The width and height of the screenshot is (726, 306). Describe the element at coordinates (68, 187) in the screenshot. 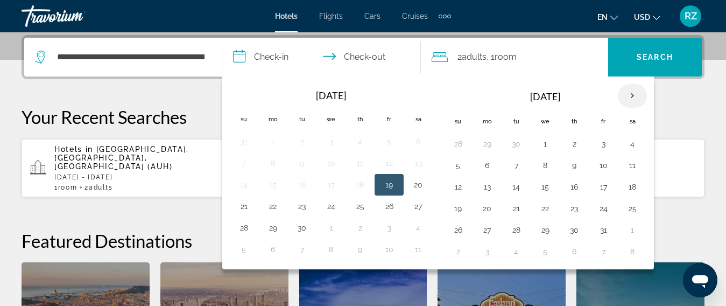

I see `span: Room` at that location.